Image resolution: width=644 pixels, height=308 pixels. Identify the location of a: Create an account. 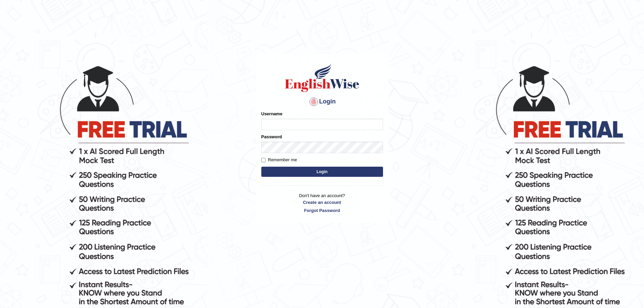
(322, 202).